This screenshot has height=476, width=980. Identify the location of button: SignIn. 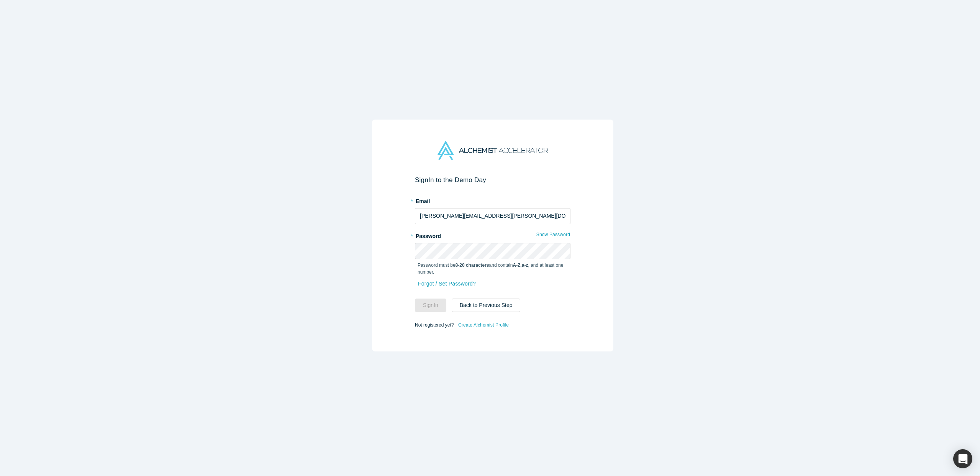
(431, 306).